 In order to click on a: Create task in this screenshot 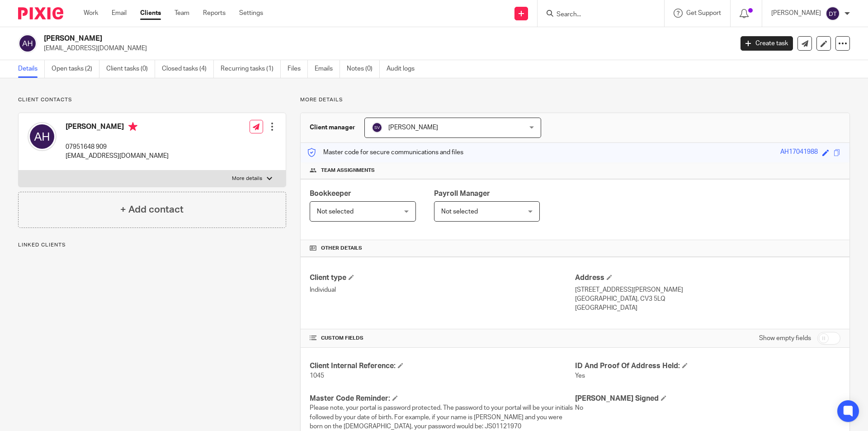, I will do `click(766, 43)`.